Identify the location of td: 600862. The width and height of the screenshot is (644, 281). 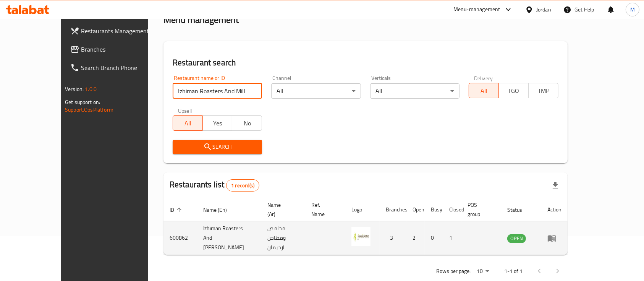
(180, 238).